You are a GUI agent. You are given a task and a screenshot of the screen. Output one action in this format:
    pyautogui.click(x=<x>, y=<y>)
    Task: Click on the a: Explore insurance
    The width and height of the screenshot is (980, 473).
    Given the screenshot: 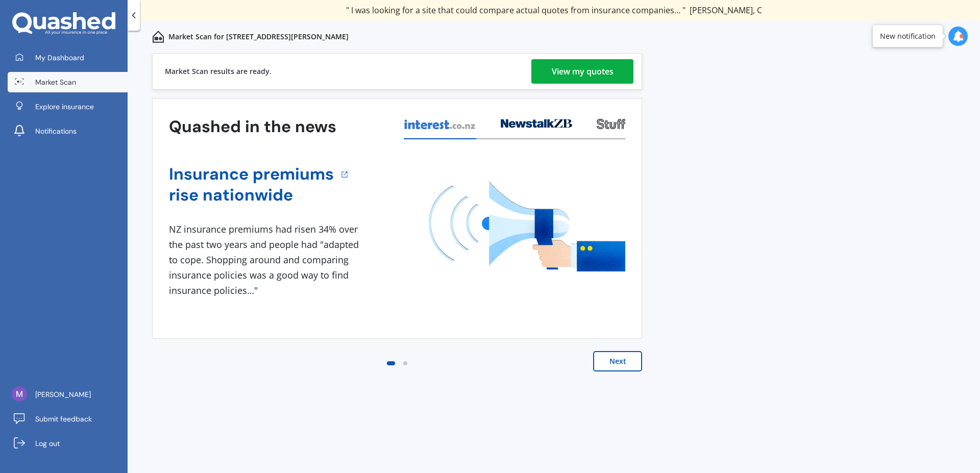 What is the action you would take?
    pyautogui.click(x=67, y=106)
    